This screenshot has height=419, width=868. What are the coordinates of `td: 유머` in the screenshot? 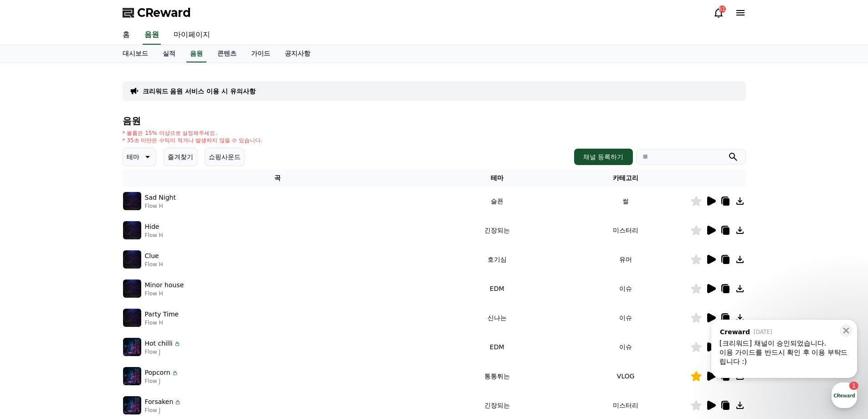 It's located at (626, 260).